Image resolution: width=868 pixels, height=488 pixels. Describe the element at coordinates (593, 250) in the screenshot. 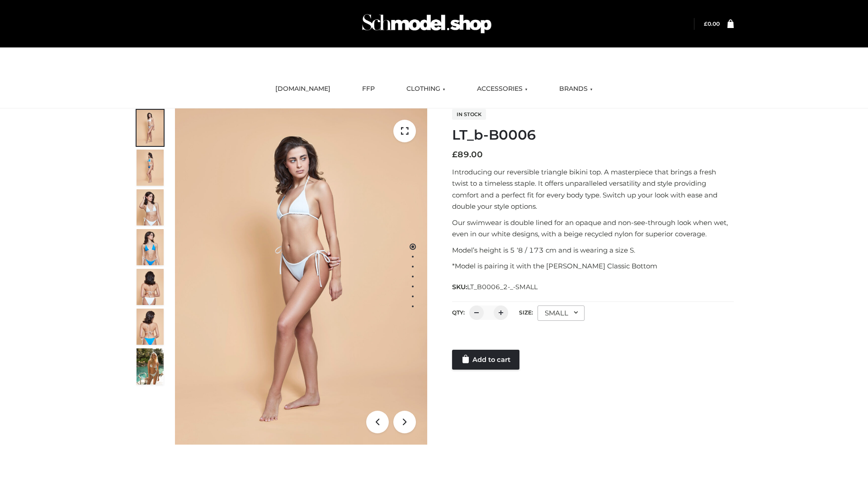

I see `p: Model’s height is 5 ‘8 / 173 cm and is wearing a size S.` at that location.